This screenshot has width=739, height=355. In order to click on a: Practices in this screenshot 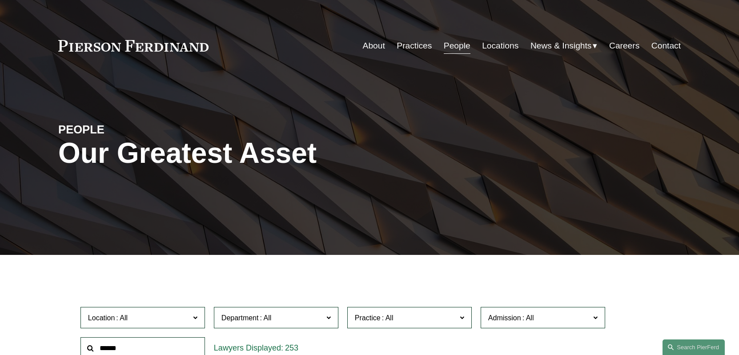, I will do `click(414, 46)`.